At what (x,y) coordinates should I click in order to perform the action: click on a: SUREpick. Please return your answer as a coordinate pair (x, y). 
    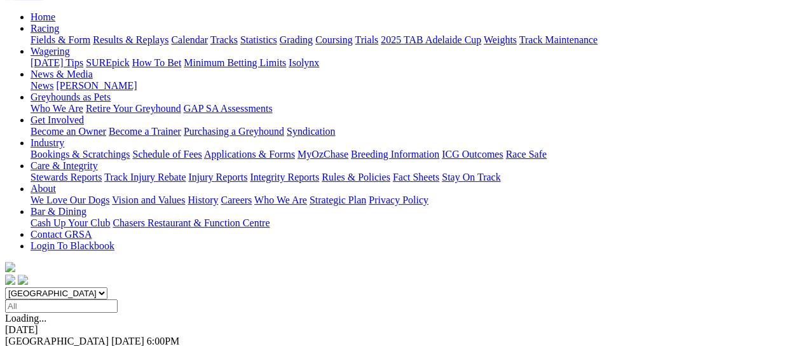
    Looking at the image, I should click on (107, 62).